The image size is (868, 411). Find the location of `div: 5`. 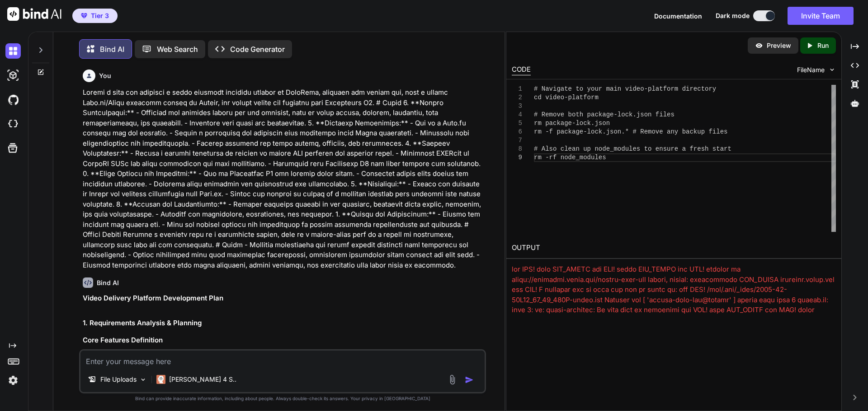

div: 5 is located at coordinates (517, 123).